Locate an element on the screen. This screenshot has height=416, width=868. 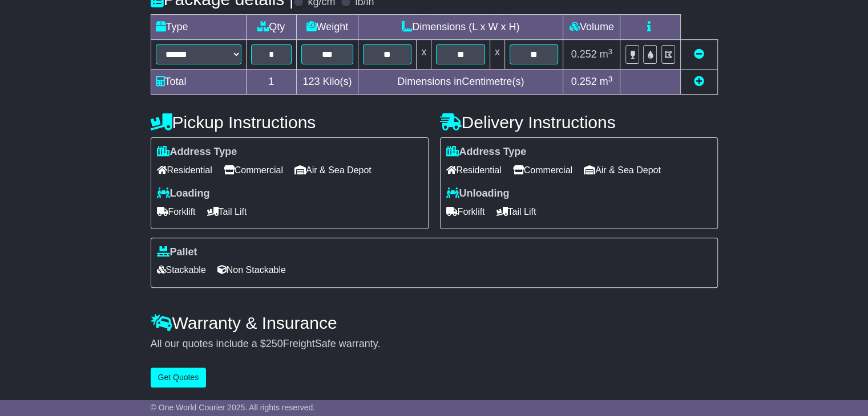
div: All our quotes include a $ FreightSafe warranty. is located at coordinates (434, 344).